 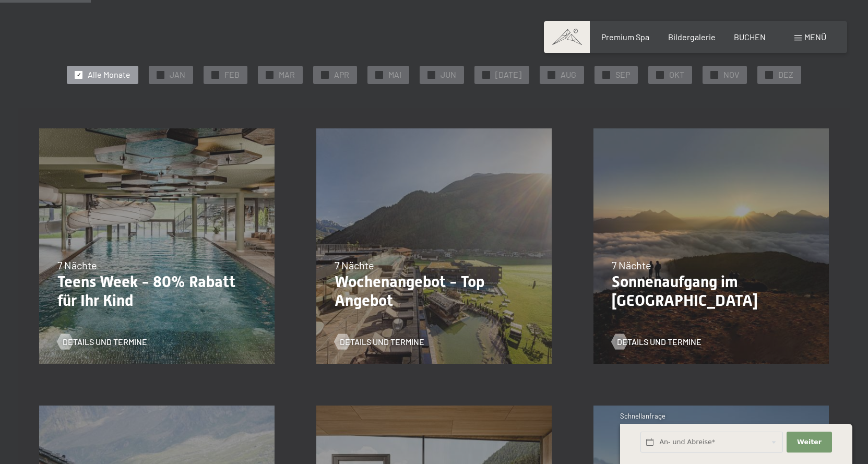 I want to click on span: Schnellanfrage, so click(x=642, y=416).